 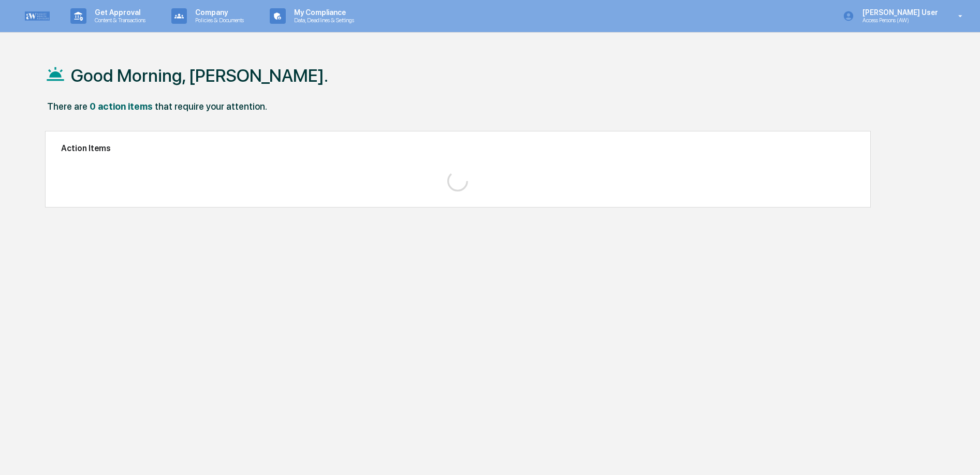 What do you see at coordinates (322, 12) in the screenshot?
I see `p: My Compliance` at bounding box center [322, 12].